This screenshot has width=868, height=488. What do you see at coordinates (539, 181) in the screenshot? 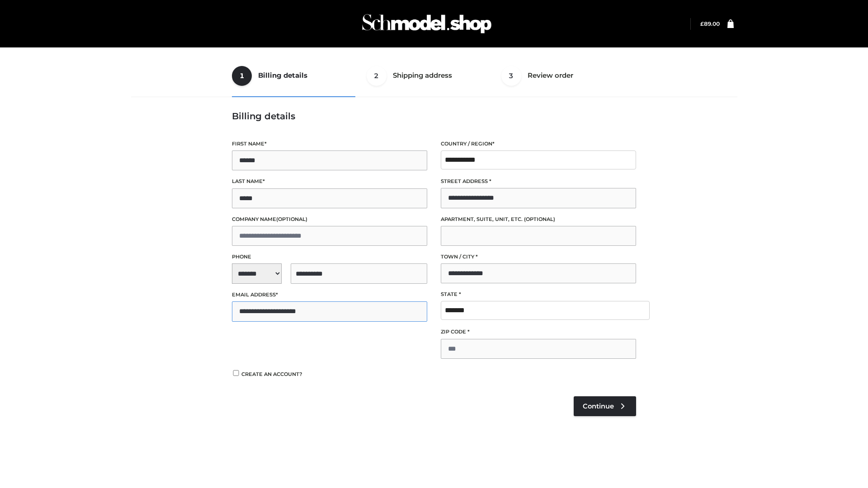
I see `label: Street address` at bounding box center [539, 181].